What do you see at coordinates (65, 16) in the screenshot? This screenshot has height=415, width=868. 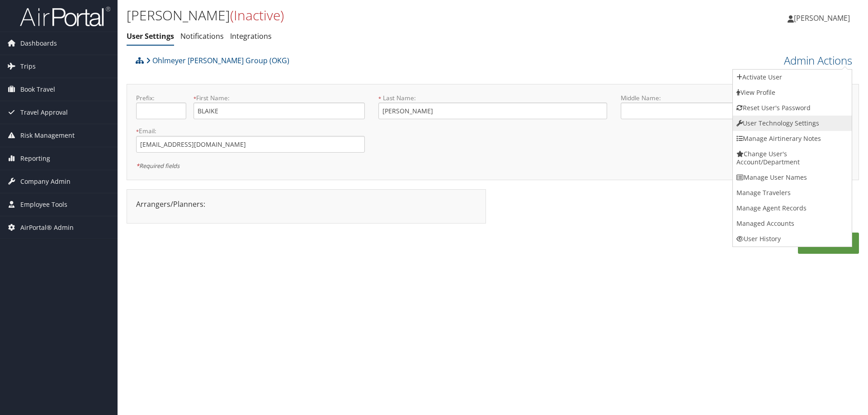 I see `img: airportal-logo.png` at bounding box center [65, 16].